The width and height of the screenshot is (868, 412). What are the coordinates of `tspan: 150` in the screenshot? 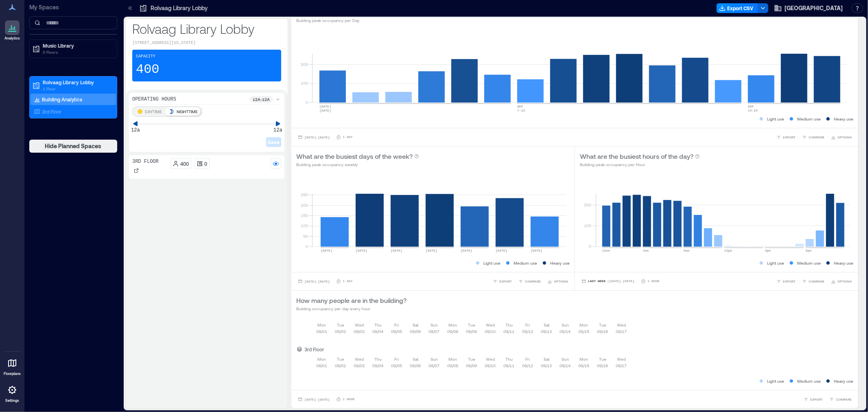 It's located at (305, 216).